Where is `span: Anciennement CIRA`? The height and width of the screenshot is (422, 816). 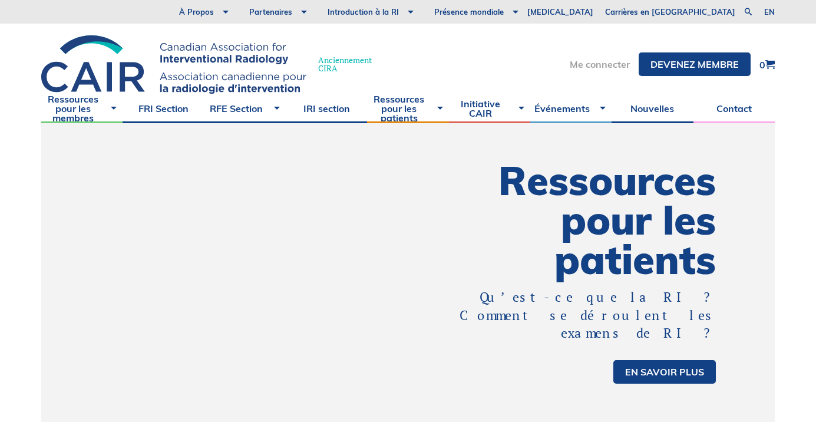 span: Anciennement CIRA is located at coordinates (345, 64).